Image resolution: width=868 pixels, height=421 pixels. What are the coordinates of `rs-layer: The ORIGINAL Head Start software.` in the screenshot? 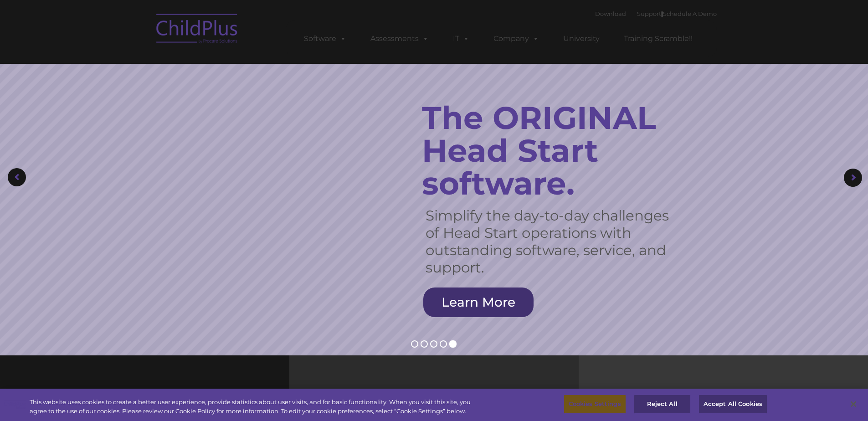 It's located at (557, 150).